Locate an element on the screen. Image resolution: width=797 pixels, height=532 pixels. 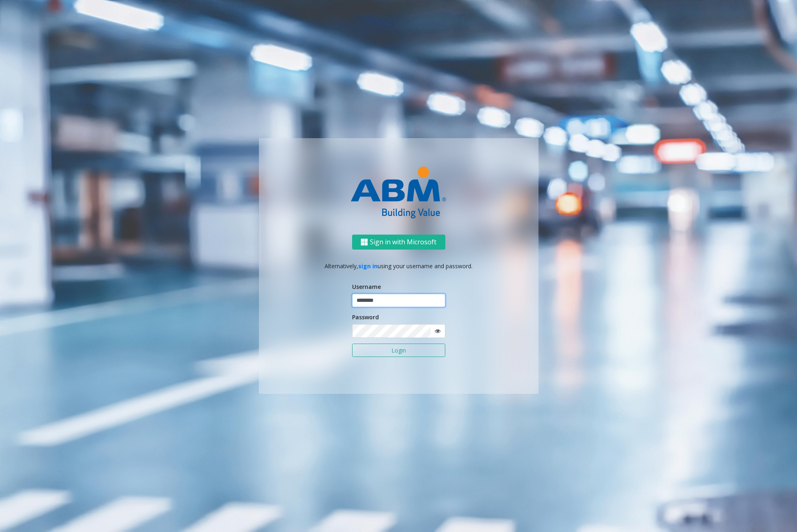
a: sign in is located at coordinates (368, 266).